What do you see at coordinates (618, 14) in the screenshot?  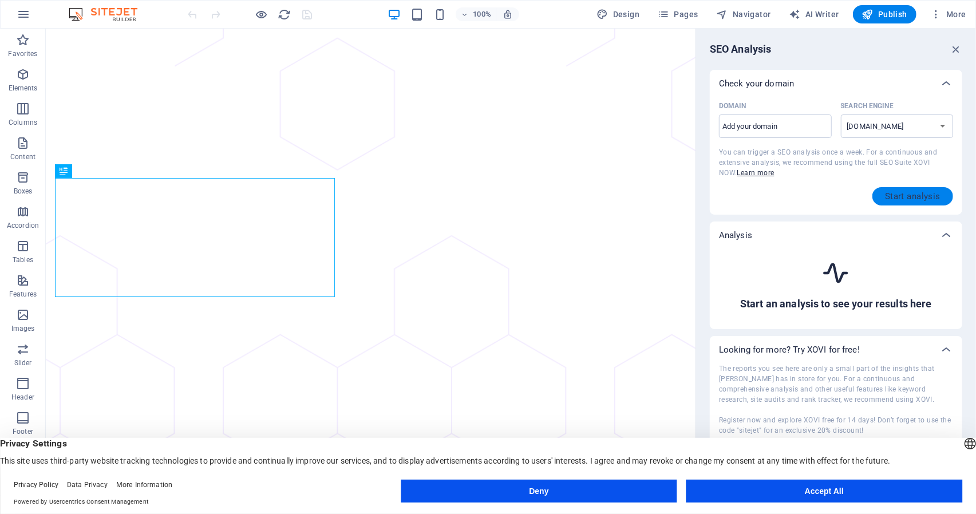 I see `span: Design` at bounding box center [618, 14].